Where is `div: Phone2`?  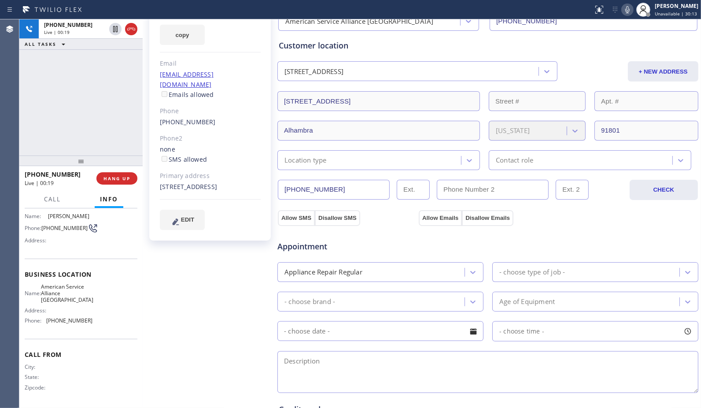
div: Phone2 is located at coordinates (210, 138).